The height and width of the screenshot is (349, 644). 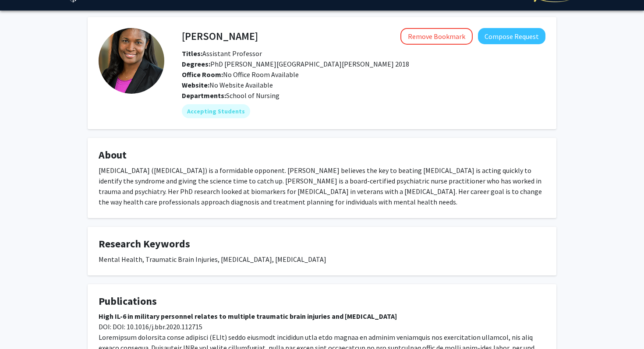 What do you see at coordinates (196, 64) in the screenshot?
I see `b: Degrees:` at bounding box center [196, 64].